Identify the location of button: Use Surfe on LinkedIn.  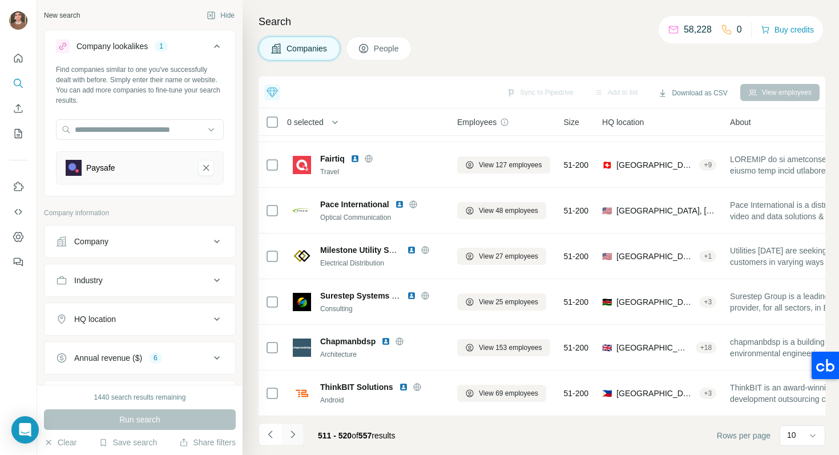
(18, 187).